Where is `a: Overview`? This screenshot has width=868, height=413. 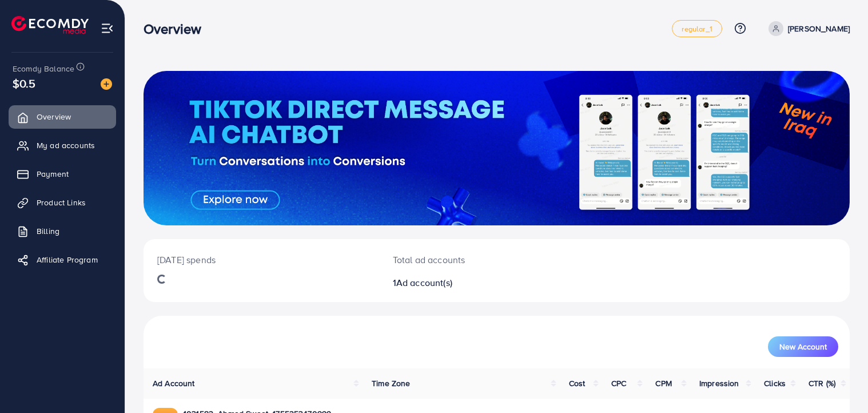 a: Overview is located at coordinates (62, 117).